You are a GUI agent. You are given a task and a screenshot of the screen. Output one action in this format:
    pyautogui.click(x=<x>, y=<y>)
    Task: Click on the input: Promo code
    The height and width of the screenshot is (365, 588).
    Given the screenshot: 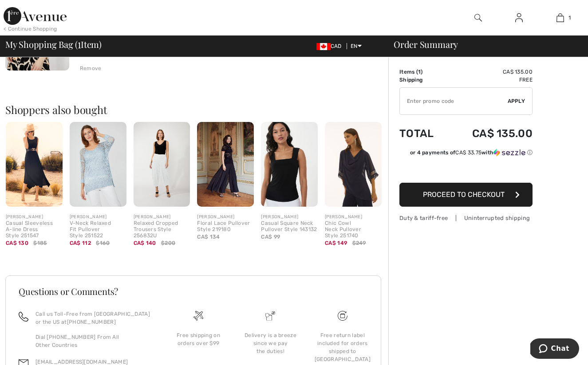 What is the action you would take?
    pyautogui.click(x=453, y=101)
    